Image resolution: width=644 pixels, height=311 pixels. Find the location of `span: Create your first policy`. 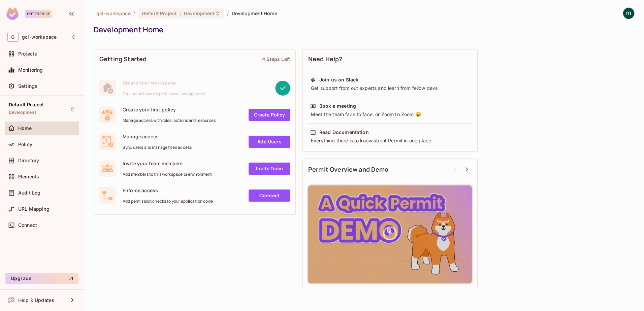

span: Create your first policy is located at coordinates (169, 110).